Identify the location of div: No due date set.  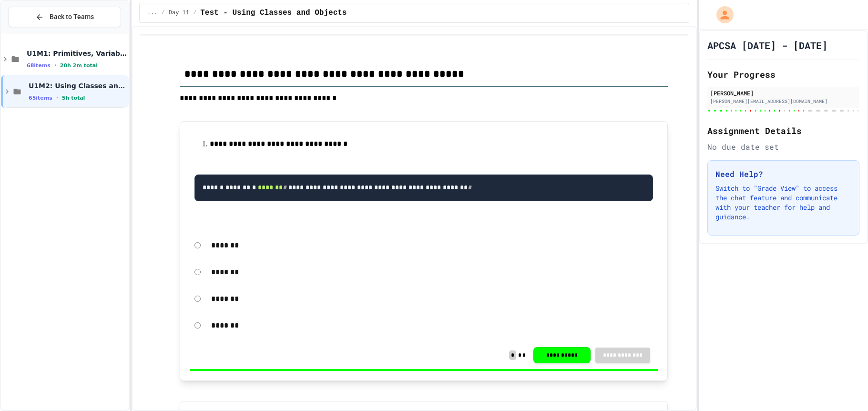
(783, 147).